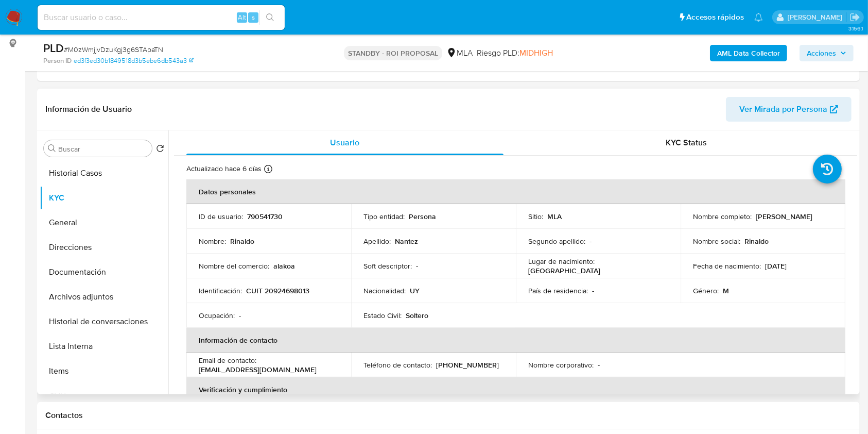  I want to click on button: Acciones, so click(827, 53).